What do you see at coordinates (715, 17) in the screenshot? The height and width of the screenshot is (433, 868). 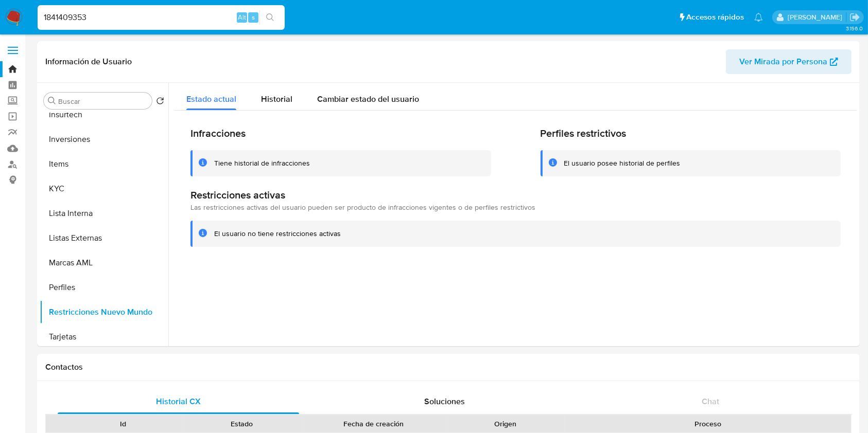 I see `span: Accesos rápidos` at bounding box center [715, 17].